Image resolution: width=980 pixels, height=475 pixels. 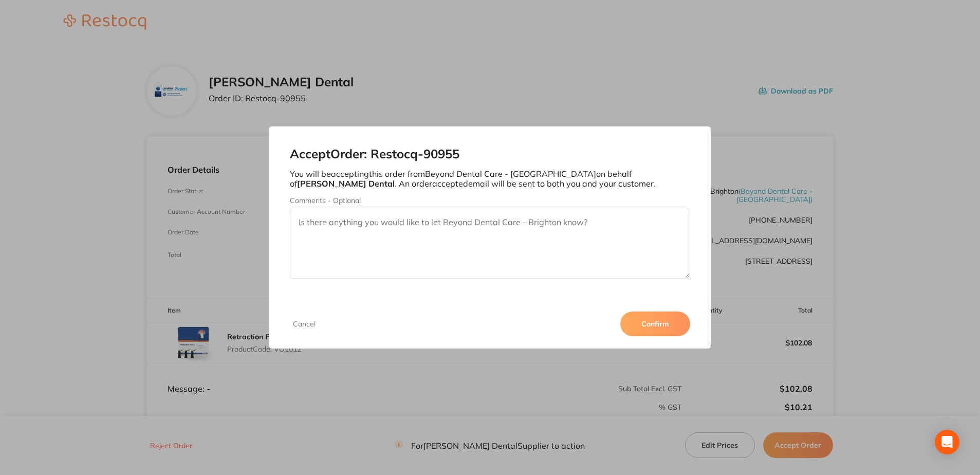 I want to click on label: Comments - Optional, so click(x=490, y=201).